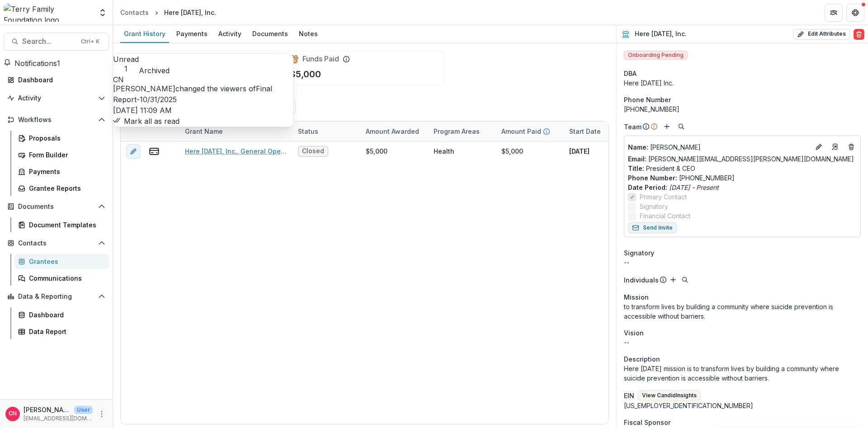  What do you see at coordinates (530, 131) in the screenshot?
I see `div: Amount Paid` at bounding box center [530, 131].